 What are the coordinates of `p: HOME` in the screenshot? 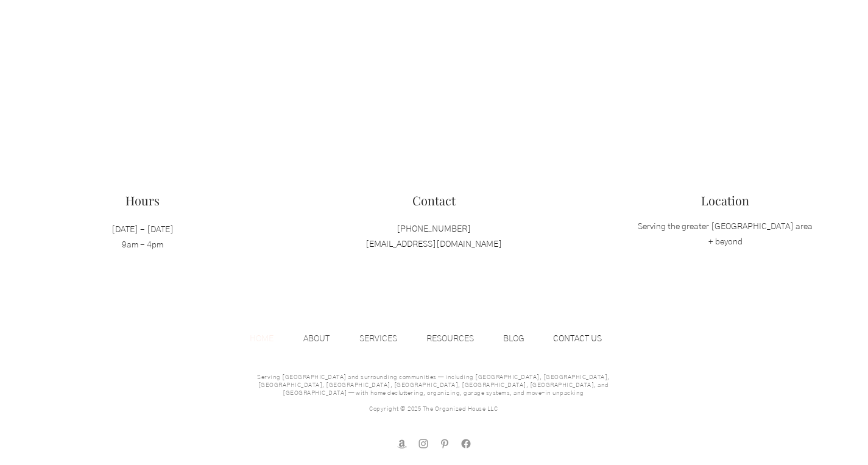 It's located at (261, 338).